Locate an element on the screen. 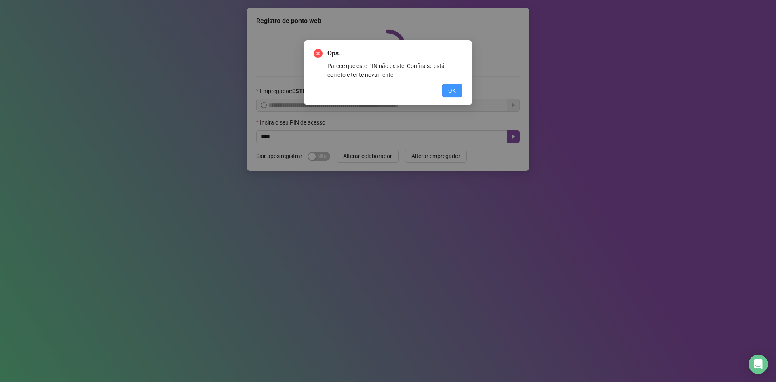 This screenshot has height=382, width=776. div: Open Intercom Messenger is located at coordinates (758, 364).